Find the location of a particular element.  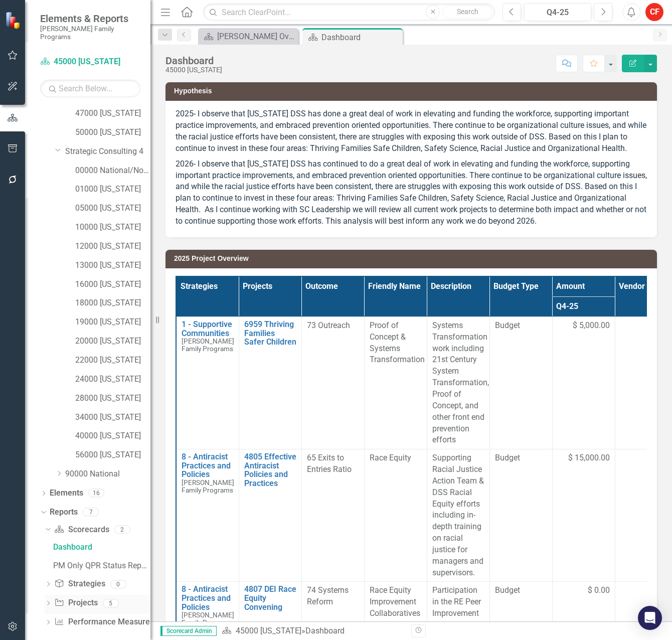

span: Scorecard Admin is located at coordinates (189, 631).